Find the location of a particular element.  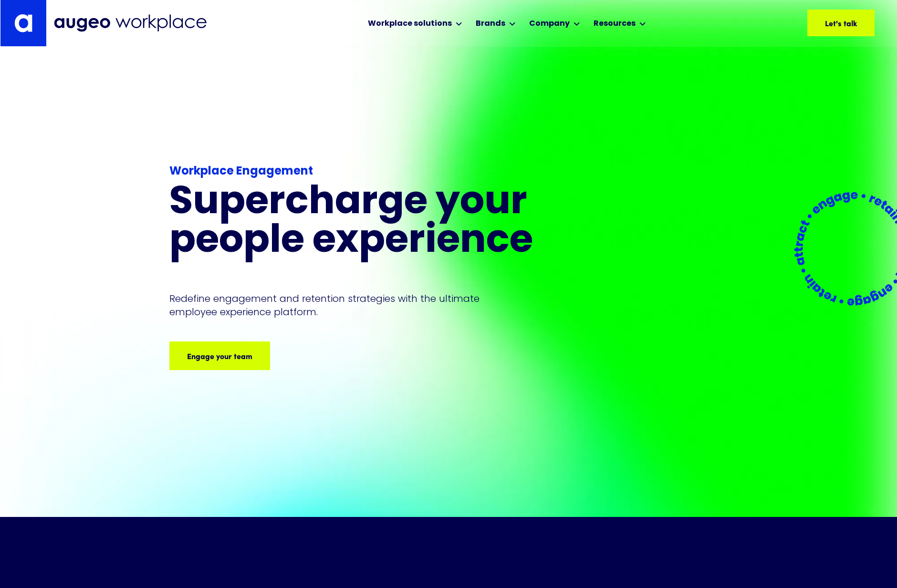

div: Workplace Engagement is located at coordinates (375, 171).